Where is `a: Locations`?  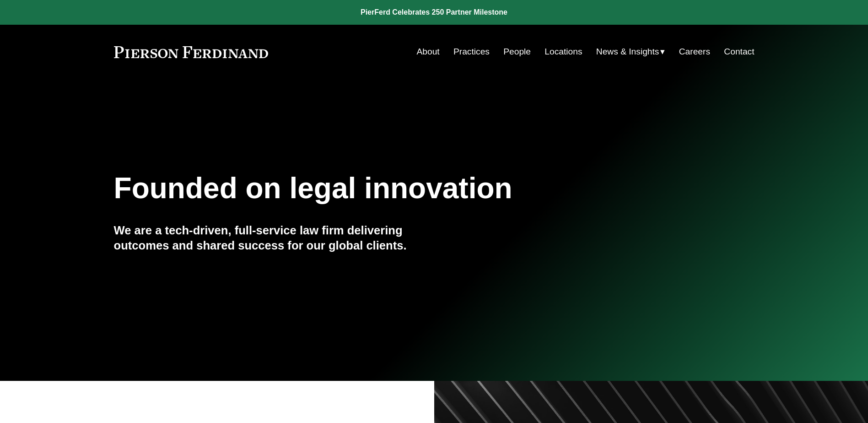
a: Locations is located at coordinates (563, 52).